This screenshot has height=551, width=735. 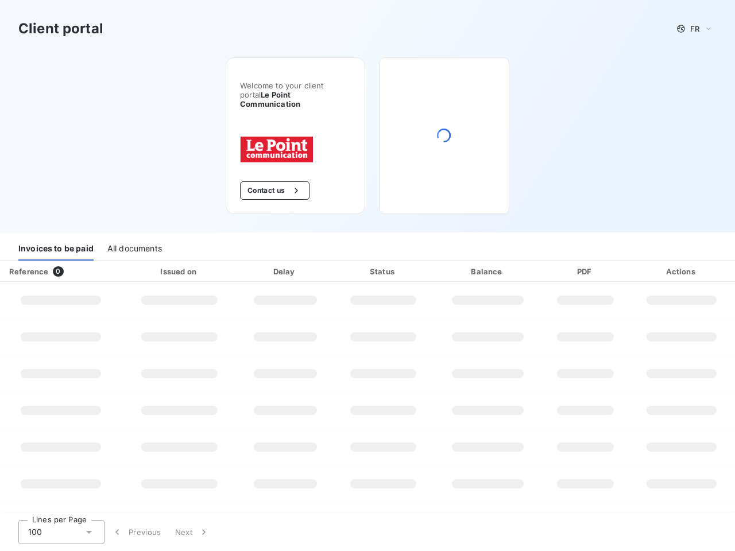 I want to click on img: Company logo, so click(x=277, y=149).